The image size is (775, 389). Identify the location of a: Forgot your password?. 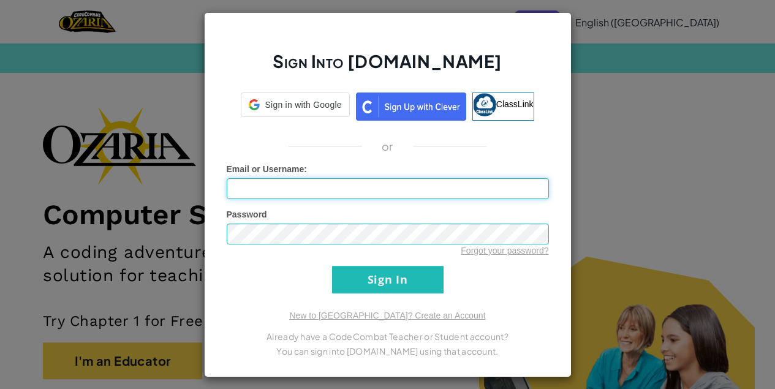
(505, 251).